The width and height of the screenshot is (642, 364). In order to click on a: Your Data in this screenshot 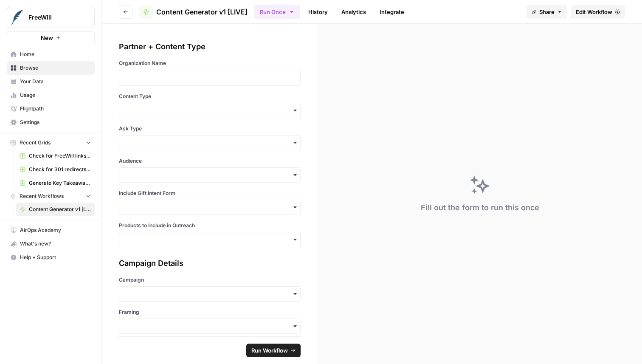, I will do `click(51, 81)`.